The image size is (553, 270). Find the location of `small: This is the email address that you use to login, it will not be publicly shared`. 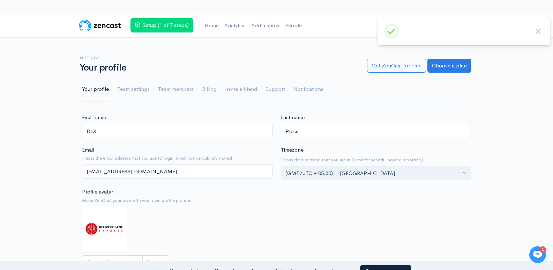

small: This is the email address that you use to login, it will not be publicly shared is located at coordinates (177, 158).